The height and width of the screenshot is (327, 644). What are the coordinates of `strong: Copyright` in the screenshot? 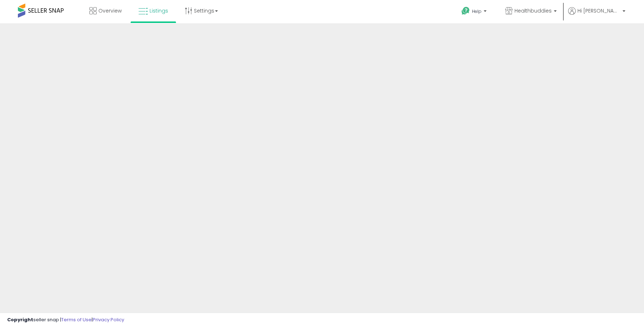 It's located at (20, 319).